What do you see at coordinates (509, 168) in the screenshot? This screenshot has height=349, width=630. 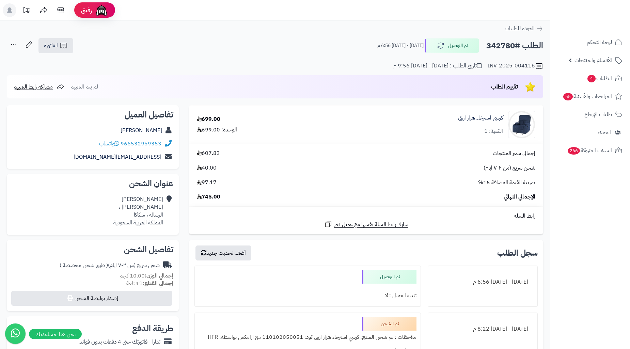 I see `span: شحن سريع (من ٢-٧ ايام)` at bounding box center [509, 168].